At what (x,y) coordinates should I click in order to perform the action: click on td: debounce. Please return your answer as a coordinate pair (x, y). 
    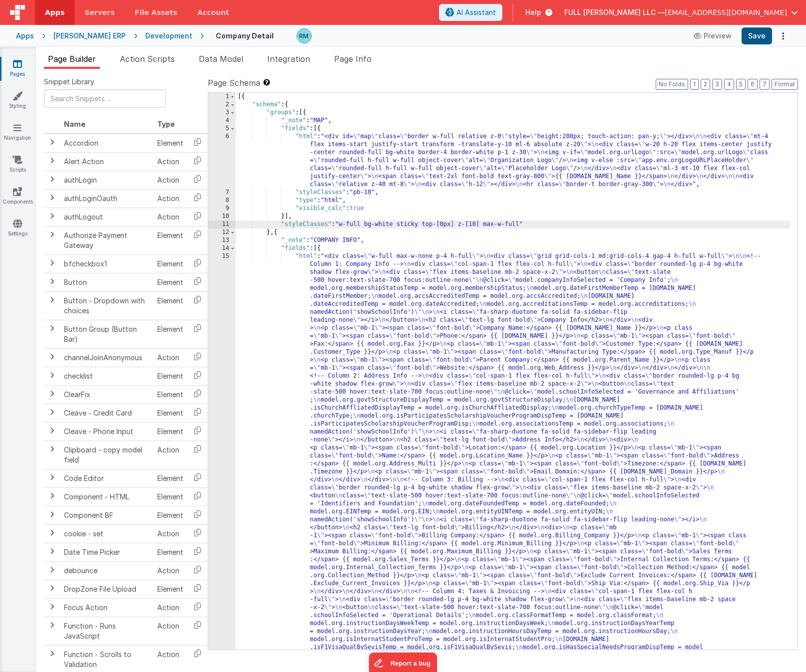
    Looking at the image, I should click on (106, 570).